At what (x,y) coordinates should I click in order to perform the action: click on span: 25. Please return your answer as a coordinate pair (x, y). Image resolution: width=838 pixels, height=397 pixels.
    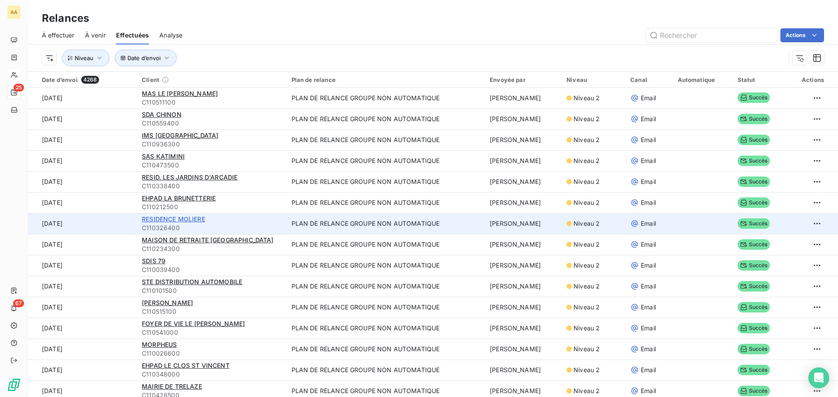
    Looking at the image, I should click on (19, 88).